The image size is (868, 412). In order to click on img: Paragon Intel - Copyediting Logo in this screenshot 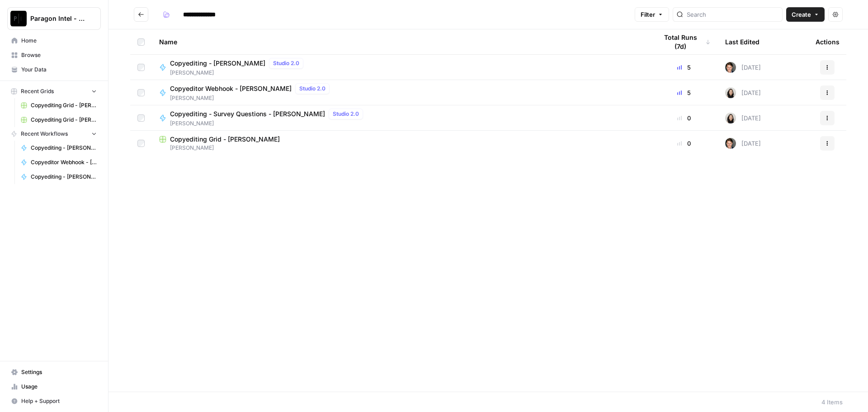, I will do `click(19, 19)`.